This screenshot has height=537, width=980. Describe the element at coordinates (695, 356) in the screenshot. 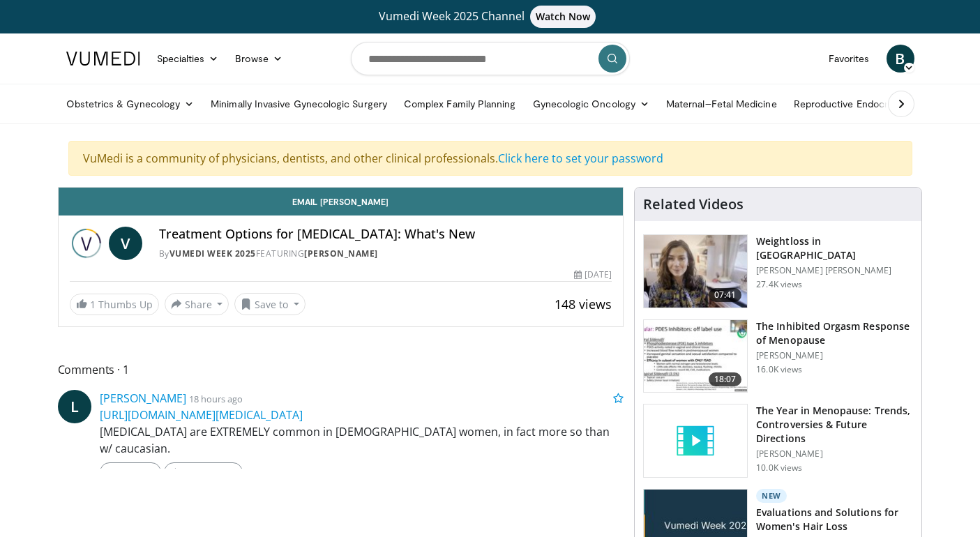

I see `img: 283c0f17-5e2d-42ba-a87c-168d447cdba4.150x105_q85_crop-smart_upscale.jpg` at that location.